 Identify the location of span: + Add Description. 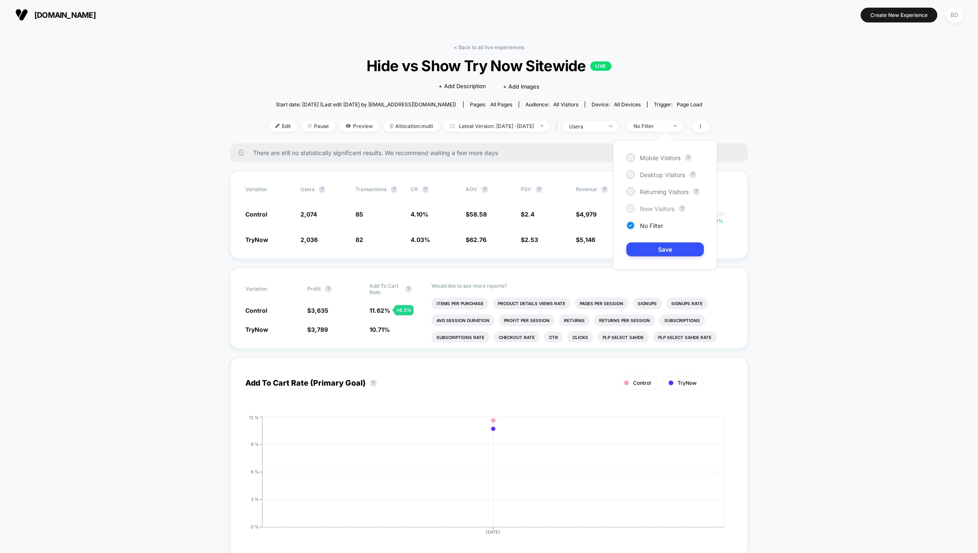
(462, 86).